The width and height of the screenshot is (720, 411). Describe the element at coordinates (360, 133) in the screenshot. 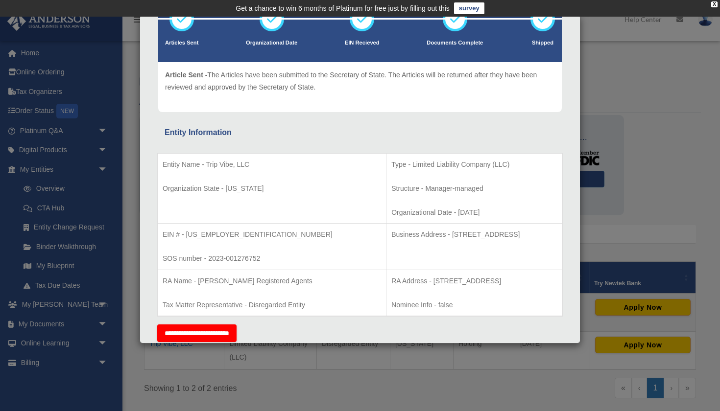

I see `div: Entity Information` at that location.